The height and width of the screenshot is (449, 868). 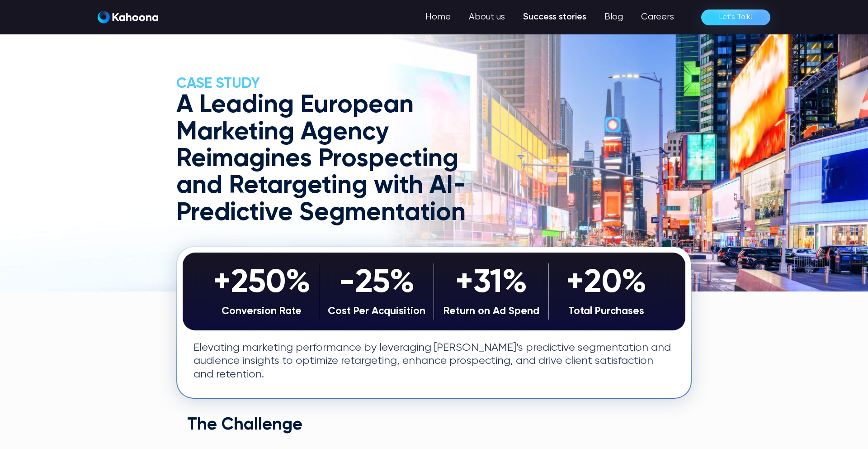 I want to click on h2: CASE Study, so click(x=336, y=84).